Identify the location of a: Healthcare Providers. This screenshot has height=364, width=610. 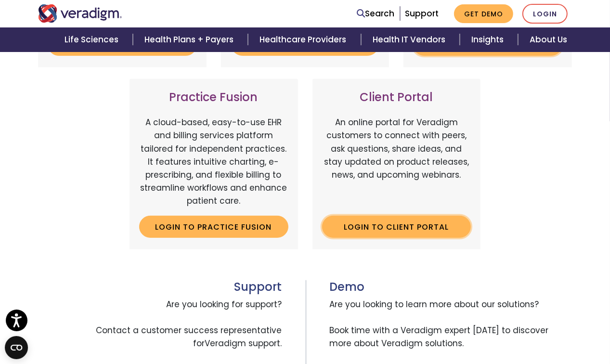
(304, 39).